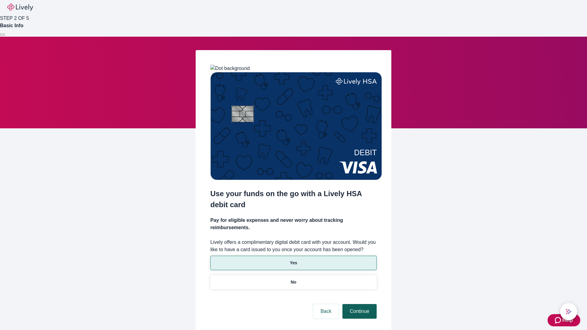 Image resolution: width=587 pixels, height=330 pixels. What do you see at coordinates (20, 7) in the screenshot?
I see `img: Lively` at bounding box center [20, 7].